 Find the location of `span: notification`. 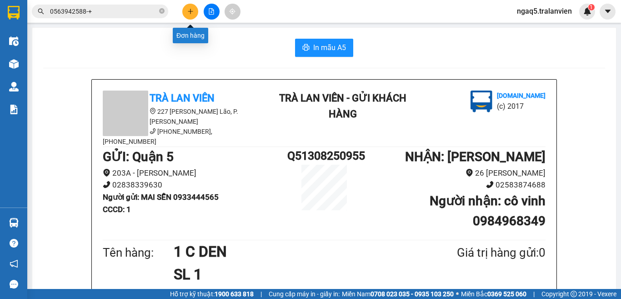

span: notification is located at coordinates (14, 263).